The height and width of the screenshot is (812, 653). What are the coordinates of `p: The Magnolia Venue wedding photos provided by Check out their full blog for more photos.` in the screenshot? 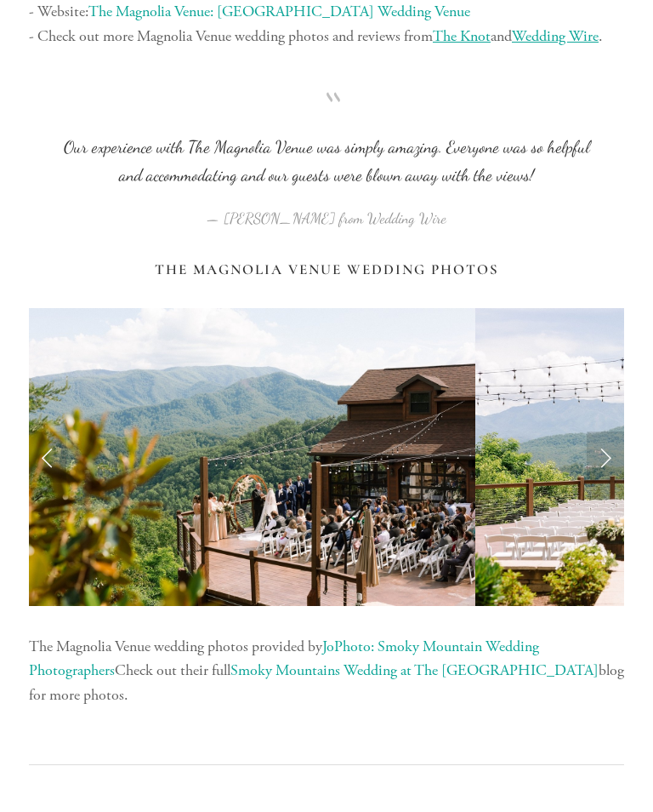 It's located at (327, 671).